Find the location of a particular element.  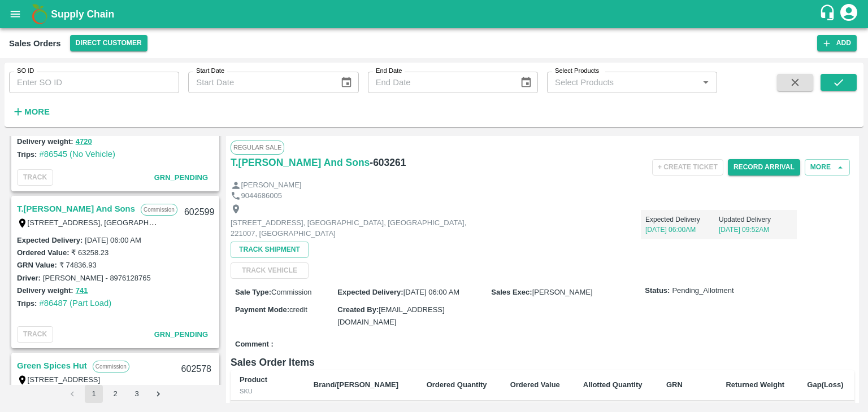

label: Payment Mode : is located at coordinates (262, 309).